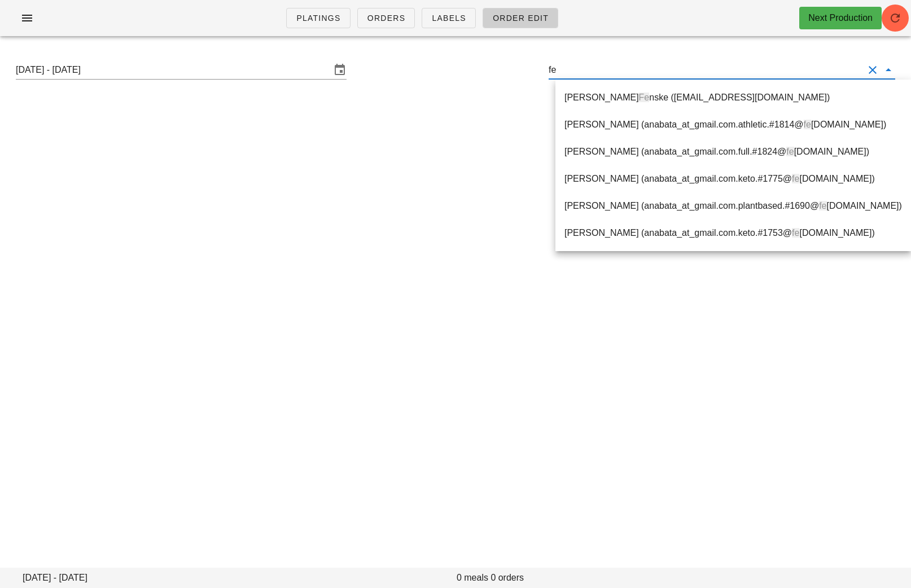  I want to click on span: Order Edit, so click(520, 18).